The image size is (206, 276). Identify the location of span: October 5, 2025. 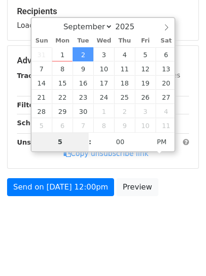
(42, 125).